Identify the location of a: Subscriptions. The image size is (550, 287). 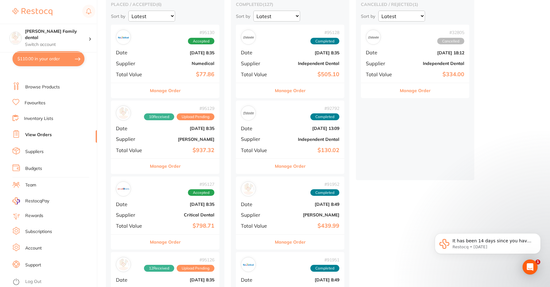
(39, 231).